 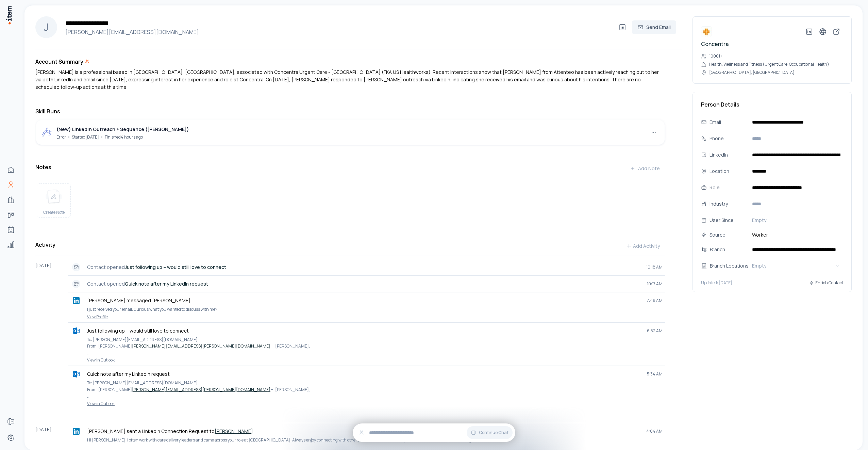 What do you see at coordinates (11, 214) in the screenshot?
I see `a: Deals` at bounding box center [11, 214].